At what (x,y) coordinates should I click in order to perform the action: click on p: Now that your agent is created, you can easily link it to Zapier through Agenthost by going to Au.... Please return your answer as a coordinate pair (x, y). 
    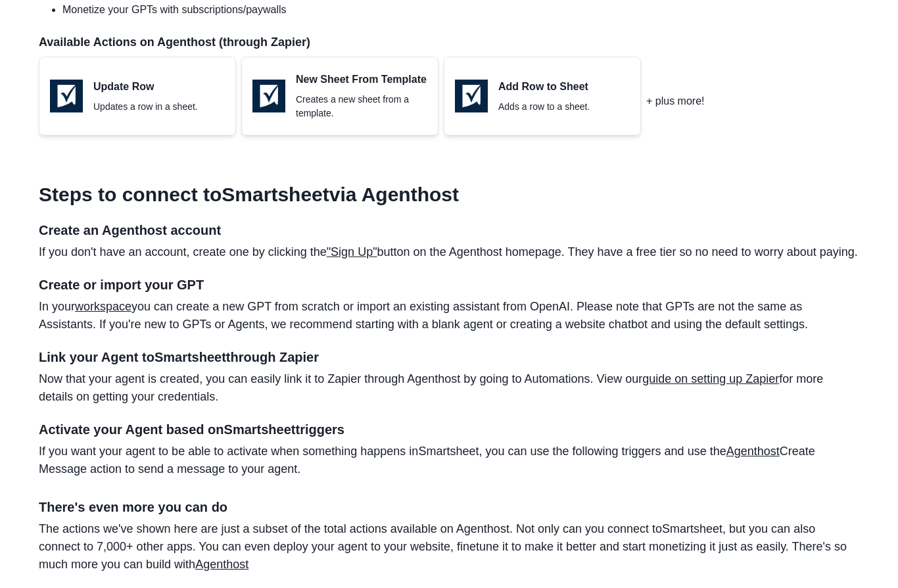
    Looking at the image, I should click on (449, 389).